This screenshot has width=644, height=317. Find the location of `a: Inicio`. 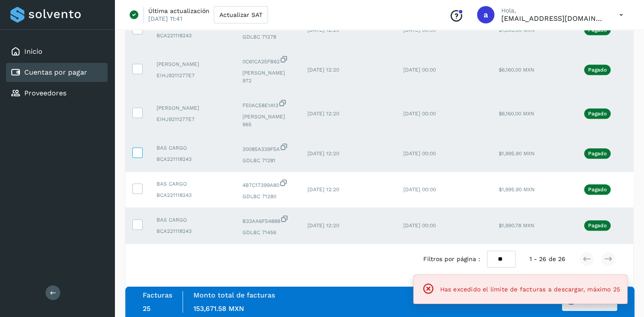

a: Inicio is located at coordinates (33, 51).